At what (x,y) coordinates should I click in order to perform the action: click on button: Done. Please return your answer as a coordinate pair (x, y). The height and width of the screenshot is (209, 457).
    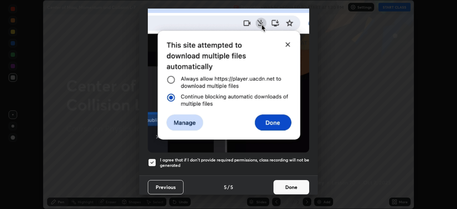
    Looking at the image, I should click on (291, 187).